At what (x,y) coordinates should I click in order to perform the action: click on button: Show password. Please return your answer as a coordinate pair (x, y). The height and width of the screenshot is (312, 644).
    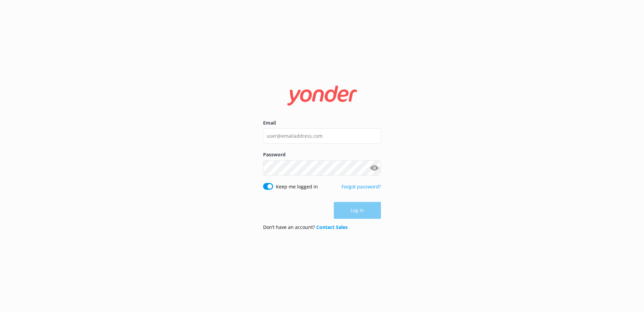
    Looking at the image, I should click on (374, 168).